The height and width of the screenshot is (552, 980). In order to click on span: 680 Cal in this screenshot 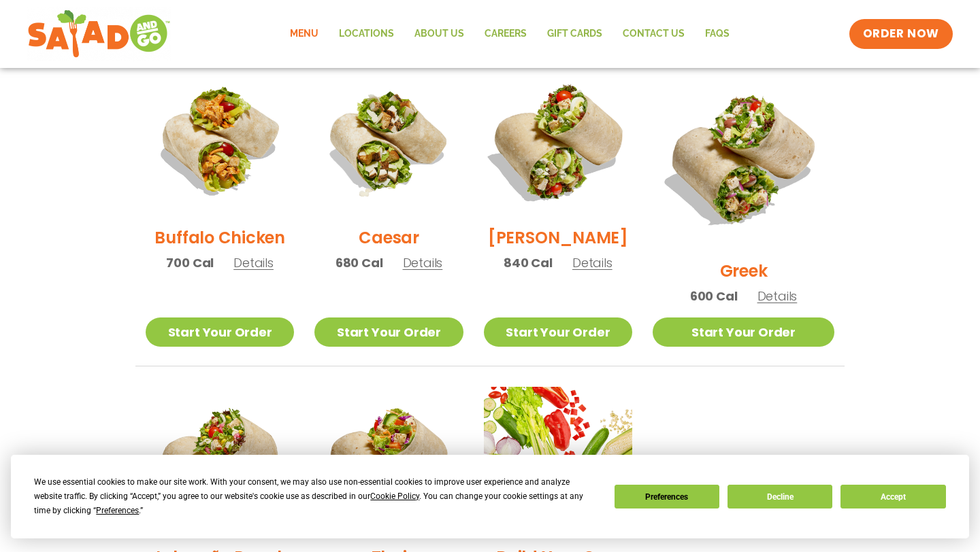, I will do `click(359, 262)`.